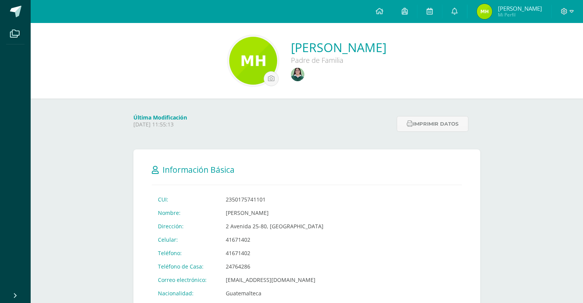  Describe the element at coordinates (339, 60) in the screenshot. I see `div: Padre de Familia` at that location.